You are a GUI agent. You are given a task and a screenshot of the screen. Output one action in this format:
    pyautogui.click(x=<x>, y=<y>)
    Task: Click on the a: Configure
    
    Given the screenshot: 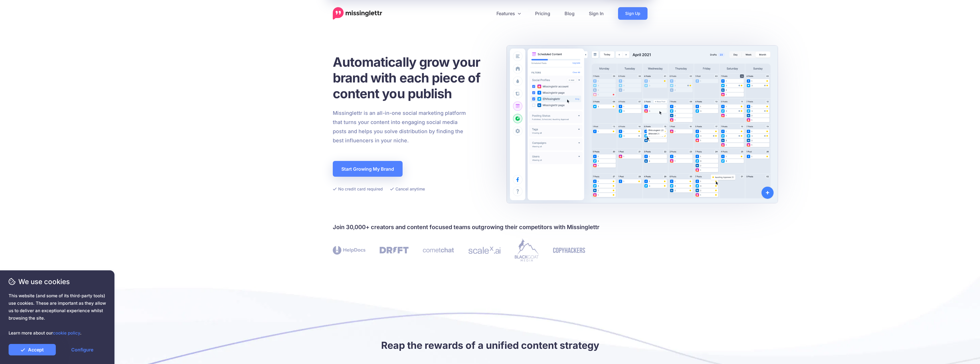 What is the action you would take?
    pyautogui.click(x=82, y=350)
    